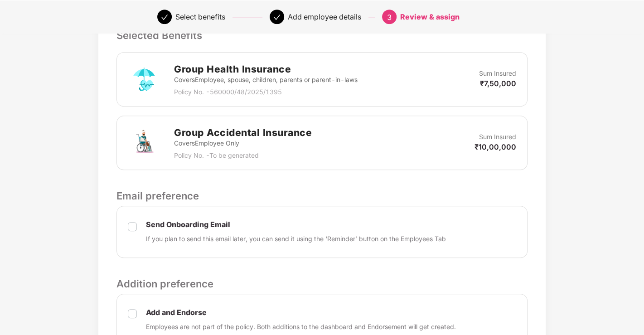  I want to click on p: Policy No. - 560000/48/2025/1395, so click(265, 92).